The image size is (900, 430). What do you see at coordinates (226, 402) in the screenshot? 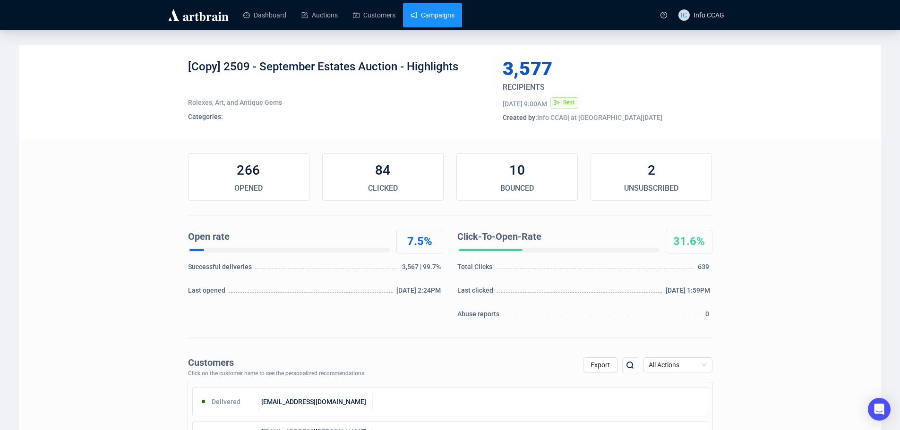
I see `div: Delivered` at bounding box center [226, 402].